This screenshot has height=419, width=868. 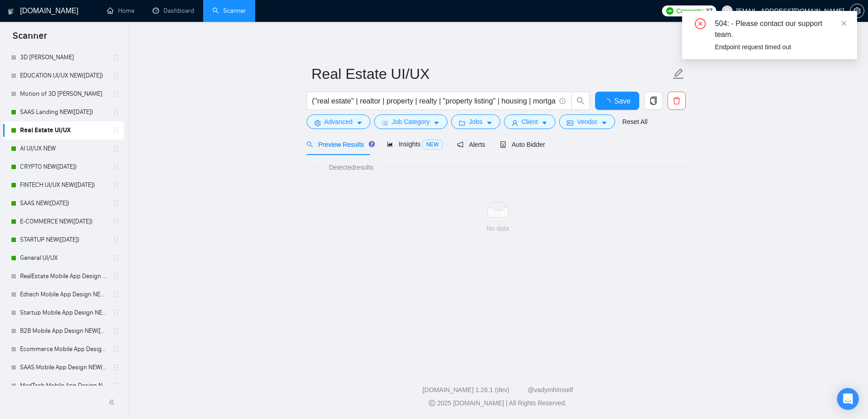 What do you see at coordinates (678, 74) in the screenshot?
I see `span: edit` at bounding box center [678, 74].